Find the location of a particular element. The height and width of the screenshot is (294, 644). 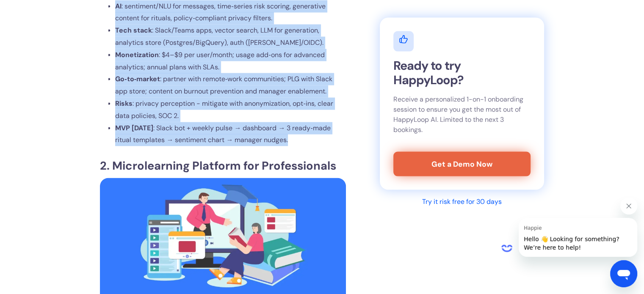

span: : $4–$9 per user/month; usage add‑ons for advanced analytics; annual plans with SLAs. is located at coordinates (220, 61).